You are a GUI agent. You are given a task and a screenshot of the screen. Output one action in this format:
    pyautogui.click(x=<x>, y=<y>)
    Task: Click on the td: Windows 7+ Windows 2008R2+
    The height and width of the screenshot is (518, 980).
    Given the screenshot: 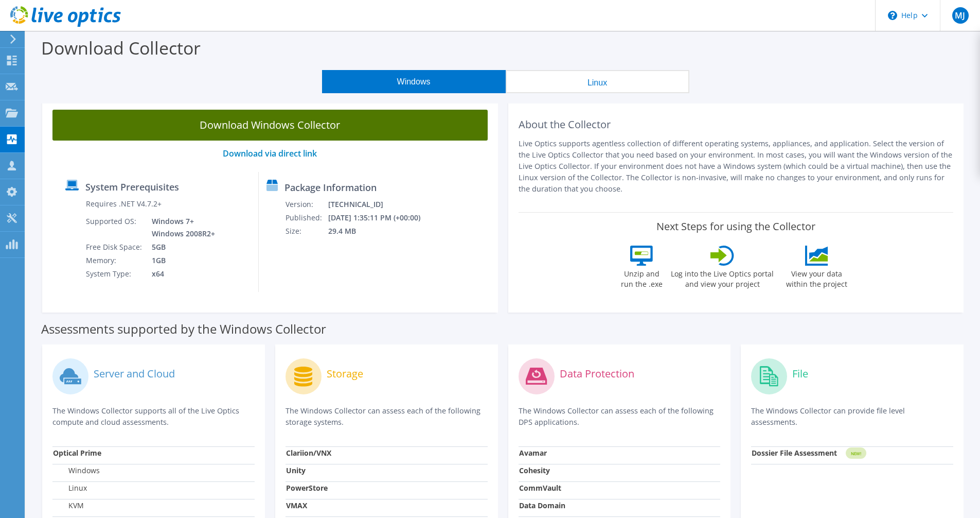 What is the action you would take?
    pyautogui.click(x=180, y=227)
    